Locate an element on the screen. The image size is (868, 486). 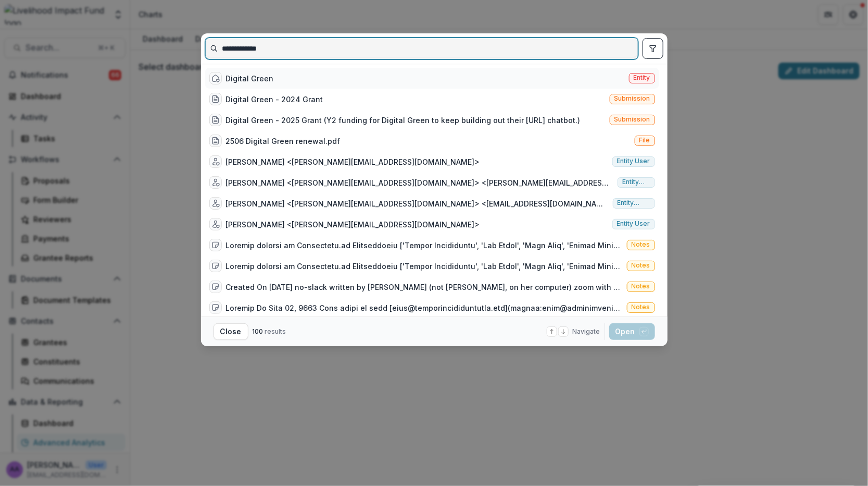
span: Entity is located at coordinates (642, 78).